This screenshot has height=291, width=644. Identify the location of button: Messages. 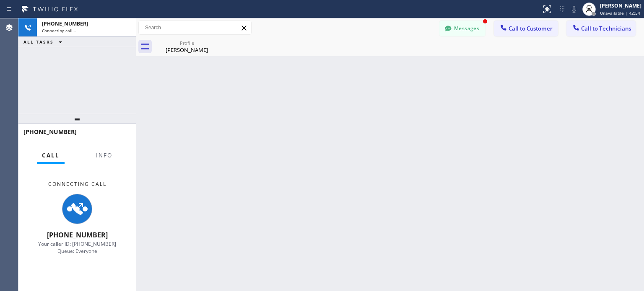
(462, 29).